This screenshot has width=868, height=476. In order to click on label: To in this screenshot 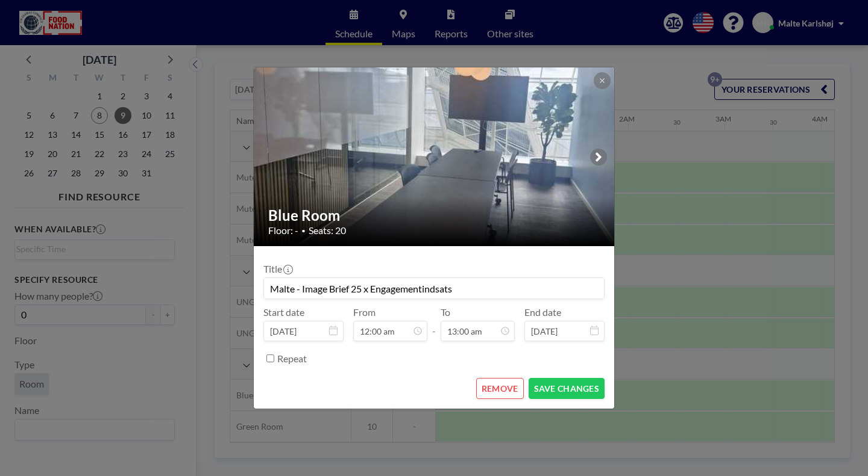, I will do `click(446, 312)`.